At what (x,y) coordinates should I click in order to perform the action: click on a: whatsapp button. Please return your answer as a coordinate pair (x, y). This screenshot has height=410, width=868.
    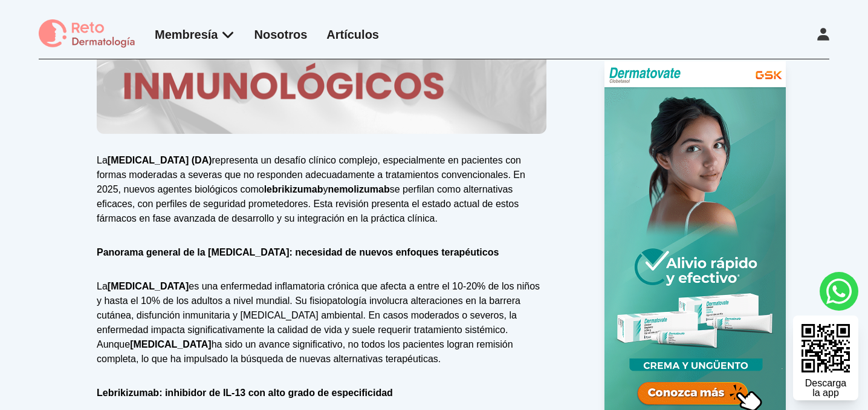
    Looking at the image, I should click on (839, 291).